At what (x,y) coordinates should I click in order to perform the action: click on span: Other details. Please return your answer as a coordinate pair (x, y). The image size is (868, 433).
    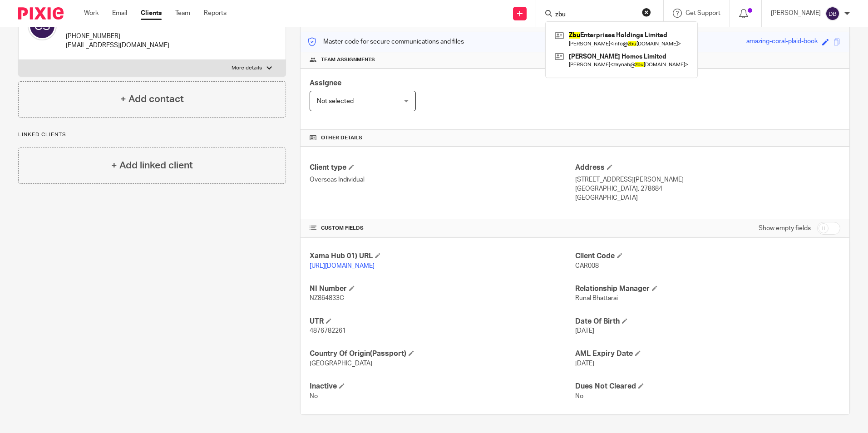
    Looking at the image, I should click on (341, 138).